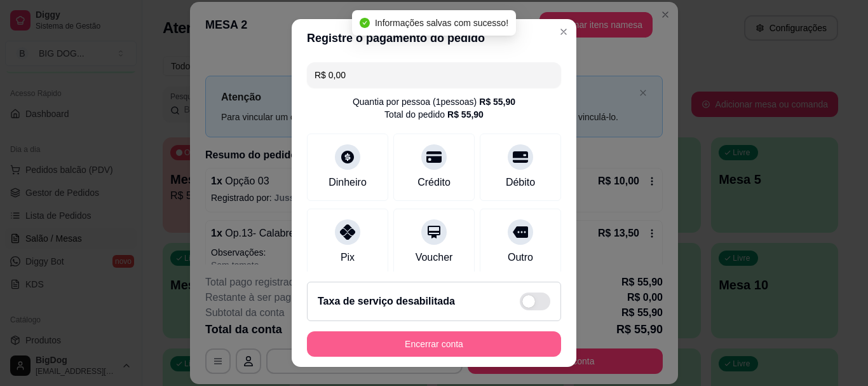 Image resolution: width=868 pixels, height=386 pixels. What do you see at coordinates (434, 258) in the screenshot?
I see `div: Voucher` at bounding box center [434, 258].